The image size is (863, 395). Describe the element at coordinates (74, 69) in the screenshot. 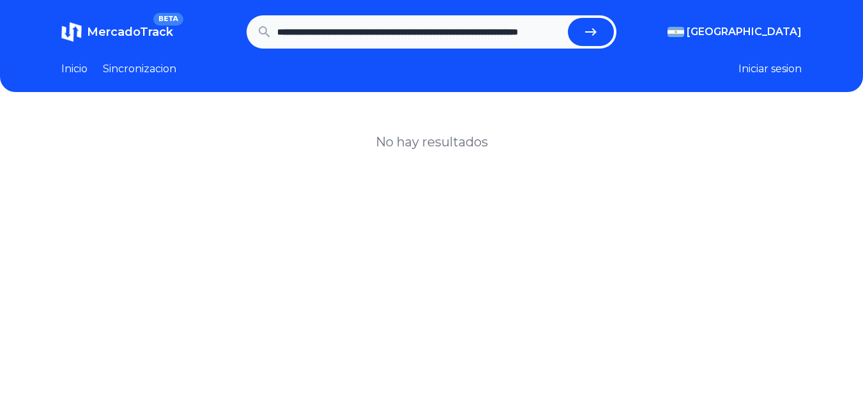

I see `a: Inicio` at that location.